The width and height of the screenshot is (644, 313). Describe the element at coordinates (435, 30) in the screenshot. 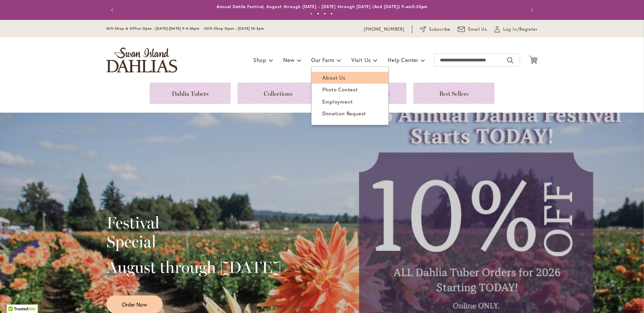

I see `a: Subscribe` at that location.